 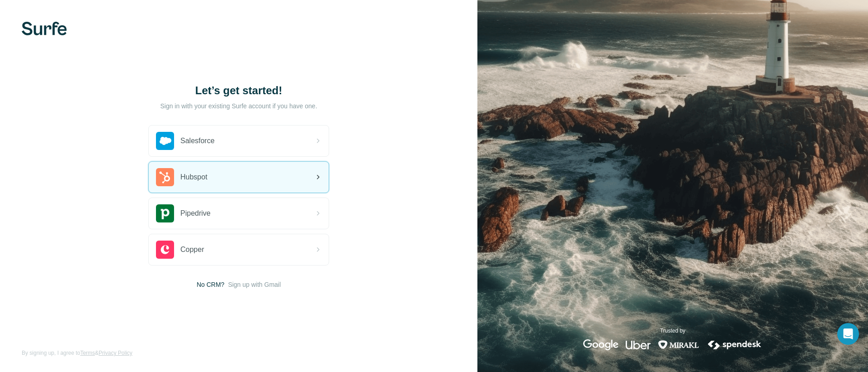 I want to click on span: Pipedrive, so click(x=195, y=213).